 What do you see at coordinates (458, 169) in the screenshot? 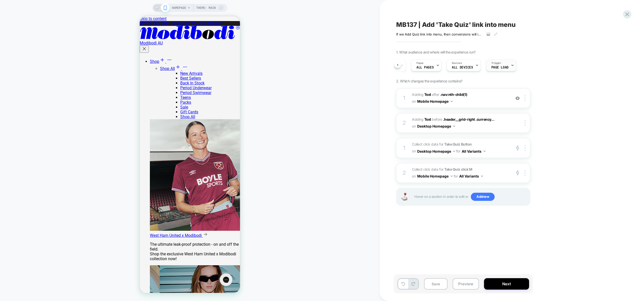
I see `strong: Take Quiz click M` at bounding box center [458, 169].